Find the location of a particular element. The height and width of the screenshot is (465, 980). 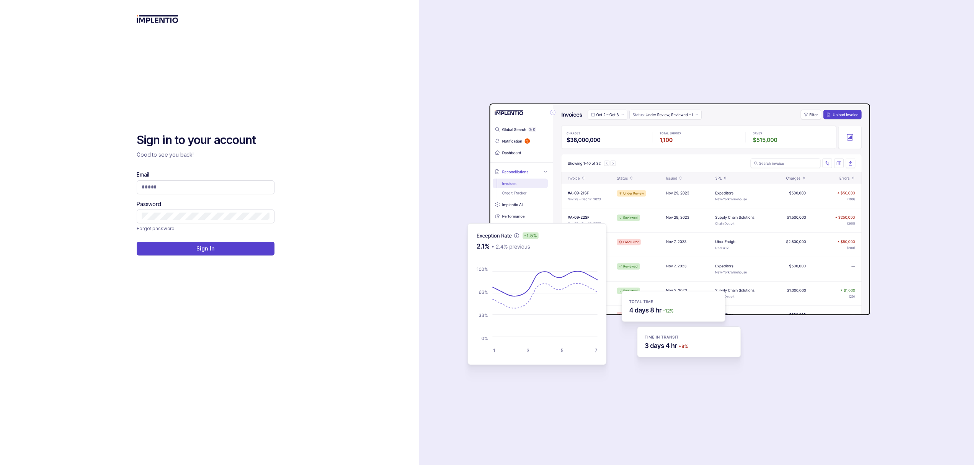

p: Good to see you back! is located at coordinates (206, 155).